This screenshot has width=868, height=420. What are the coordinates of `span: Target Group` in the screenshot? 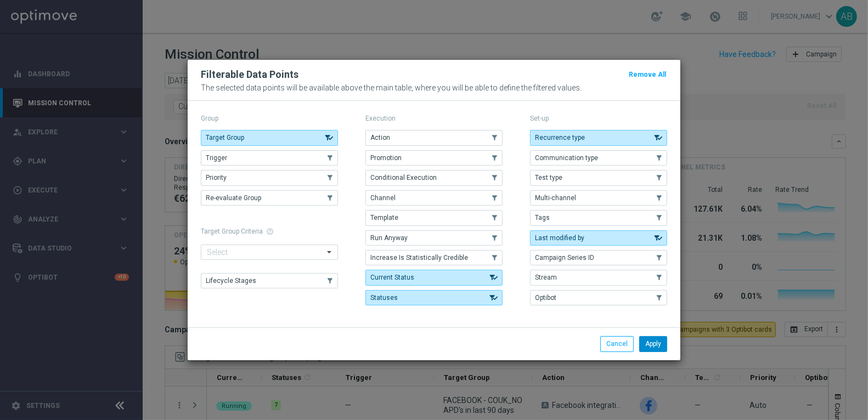 It's located at (225, 137).